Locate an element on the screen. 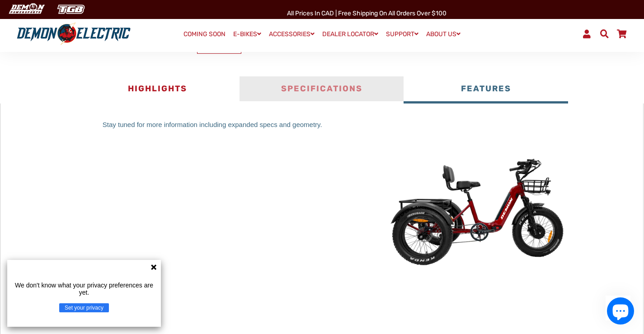  p: Stay tuned for more information including expanded specs and geometry. is located at coordinates (230, 125).